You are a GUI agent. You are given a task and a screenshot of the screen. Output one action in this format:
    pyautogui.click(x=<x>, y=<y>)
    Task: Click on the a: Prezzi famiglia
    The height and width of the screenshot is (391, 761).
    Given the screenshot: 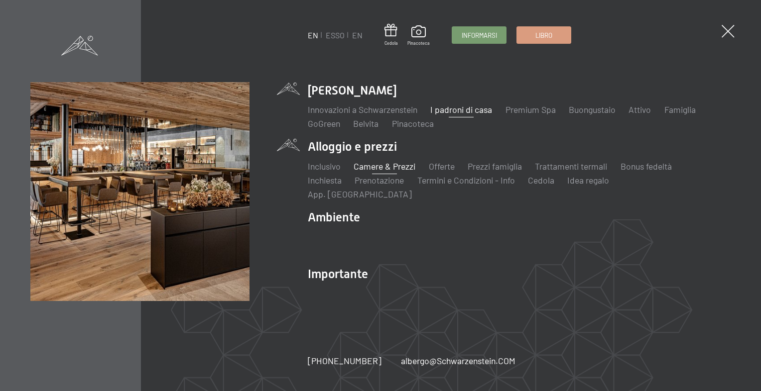 What is the action you would take?
    pyautogui.click(x=495, y=166)
    